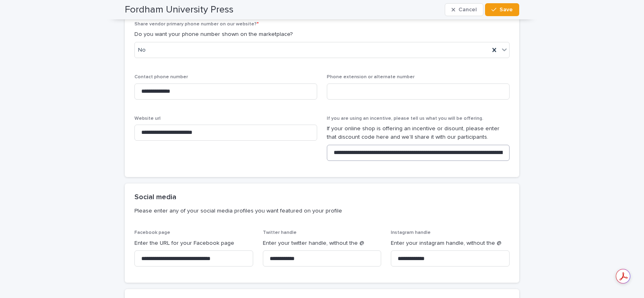 This screenshot has height=298, width=644. Describe the element at coordinates (467, 9) in the screenshot. I see `span: Cancel` at that location.